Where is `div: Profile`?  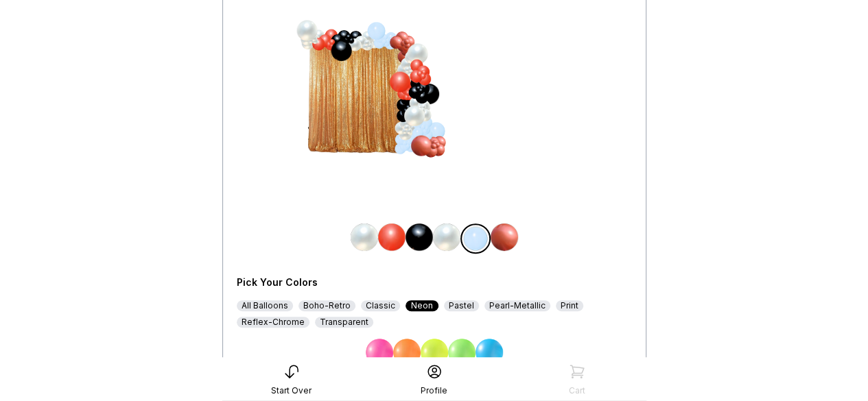 div: Profile is located at coordinates (434, 391).